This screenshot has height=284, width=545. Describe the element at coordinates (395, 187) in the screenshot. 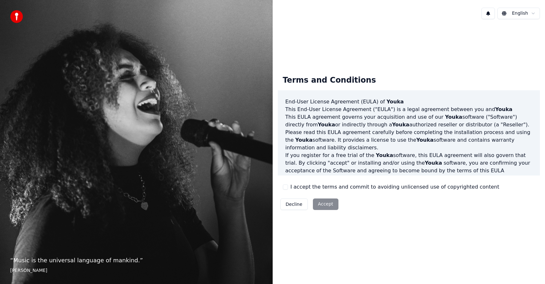

I see `label: I accept the terms and commit to avoiding unlicensed use of copyrighted content` at that location.